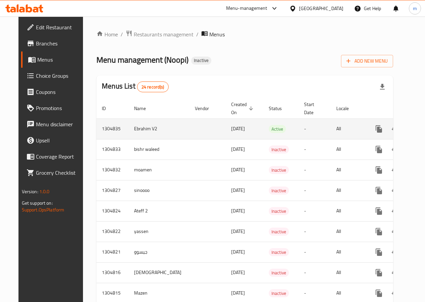 This screenshot has height=302, width=425. Describe the element at coordinates (113, 272) in the screenshot. I see `td: 1304816` at that location.